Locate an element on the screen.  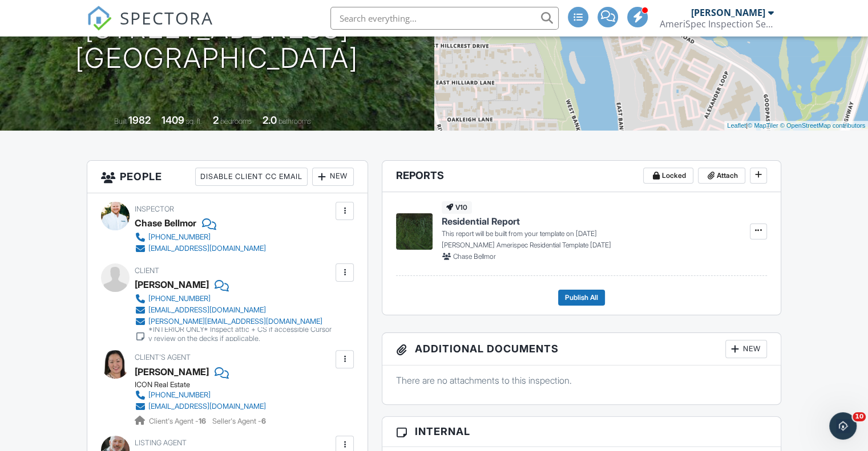
span: SPECTORA is located at coordinates (167, 18).